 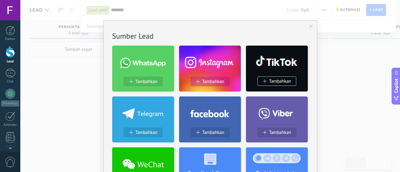 I want to click on span: Copilot, so click(x=396, y=86).